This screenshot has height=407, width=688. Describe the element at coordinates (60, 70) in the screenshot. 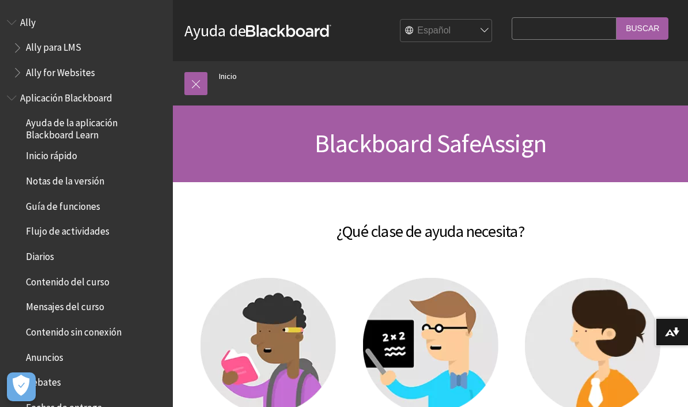

I see `span: Ally for Websites` at that location.